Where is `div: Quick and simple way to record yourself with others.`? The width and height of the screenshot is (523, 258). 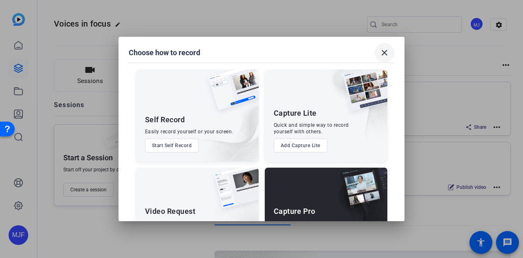
div: Quick and simple way to record yourself with others. is located at coordinates (311, 128).